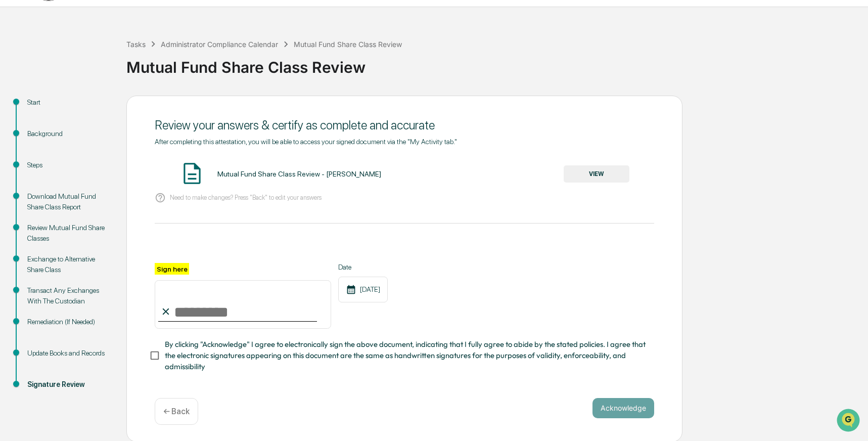  I want to click on div: Remediation (If Needed), so click(68, 322).